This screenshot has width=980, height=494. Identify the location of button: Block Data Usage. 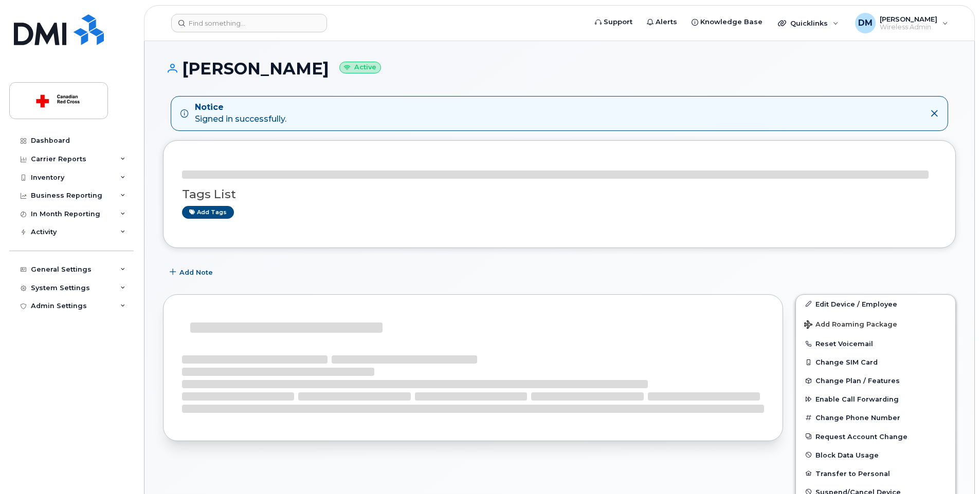
(876, 455).